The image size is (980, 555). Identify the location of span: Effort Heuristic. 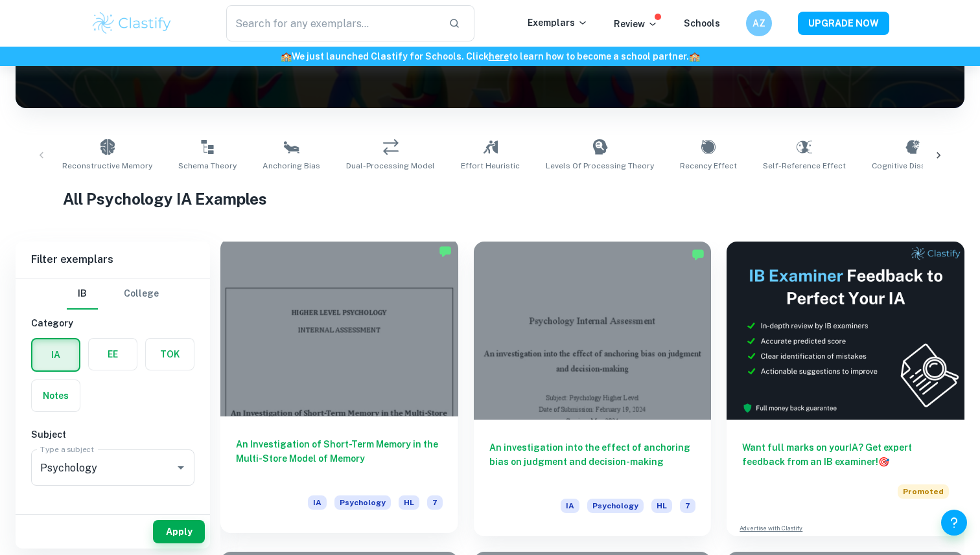
(490, 166).